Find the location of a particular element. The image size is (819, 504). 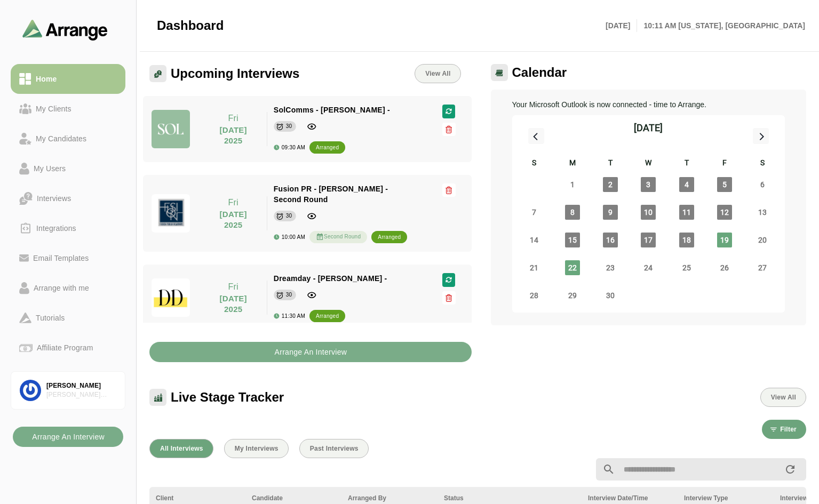

a: View All is located at coordinates (438, 74).